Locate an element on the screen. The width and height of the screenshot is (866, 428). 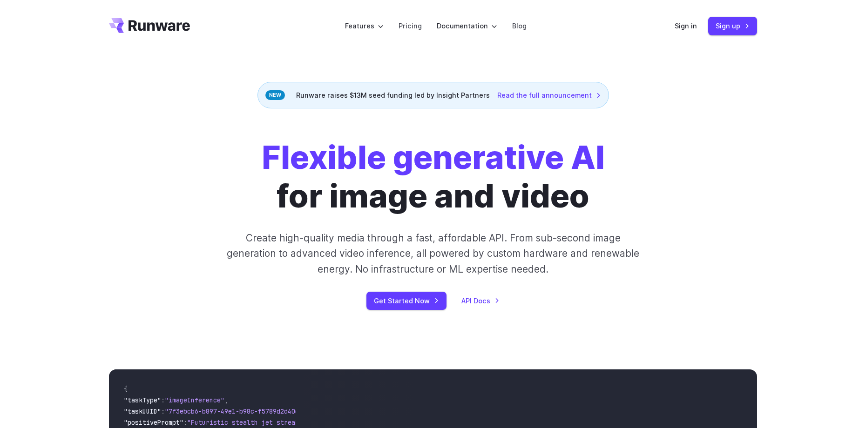
a: Read the full announcement is located at coordinates (549, 95).